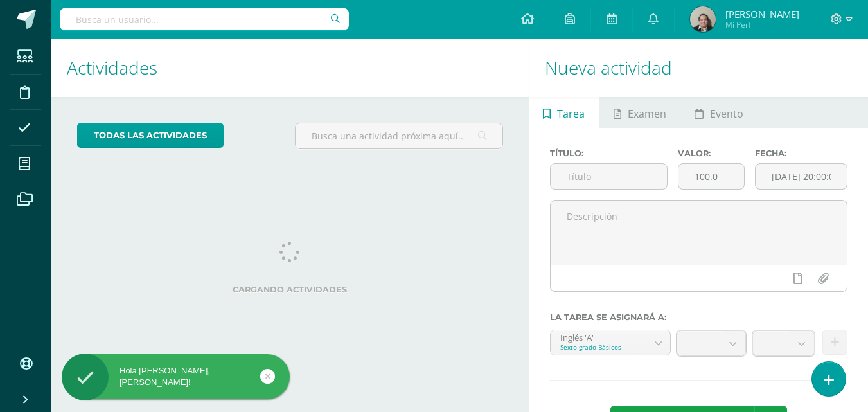 The height and width of the screenshot is (412, 868). What do you see at coordinates (598, 347) in the screenshot?
I see `div: Sexto grado Básicos` at bounding box center [598, 347].